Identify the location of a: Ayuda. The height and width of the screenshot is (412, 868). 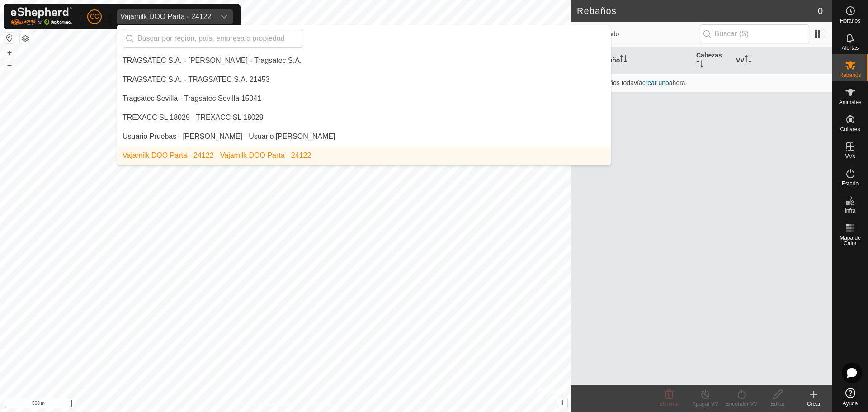
(850, 396).